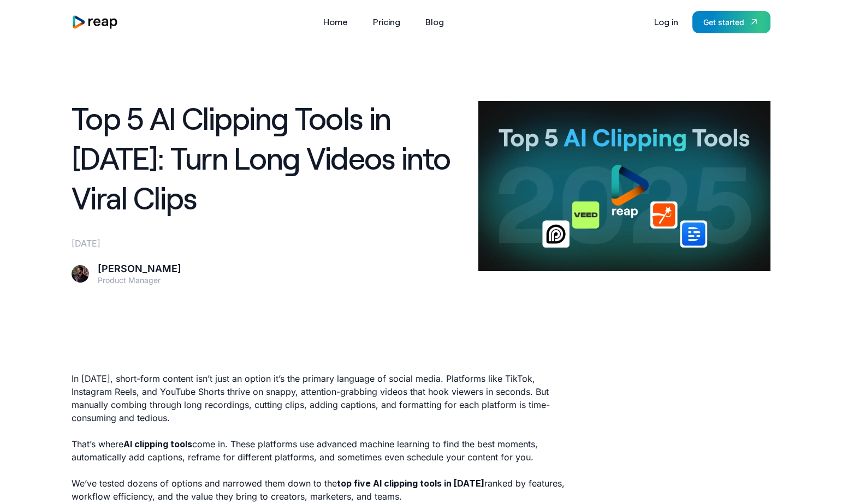  I want to click on p: That’s where come in. These platforms use advanced machine learning to find the best moments, aut..., so click(318, 451).